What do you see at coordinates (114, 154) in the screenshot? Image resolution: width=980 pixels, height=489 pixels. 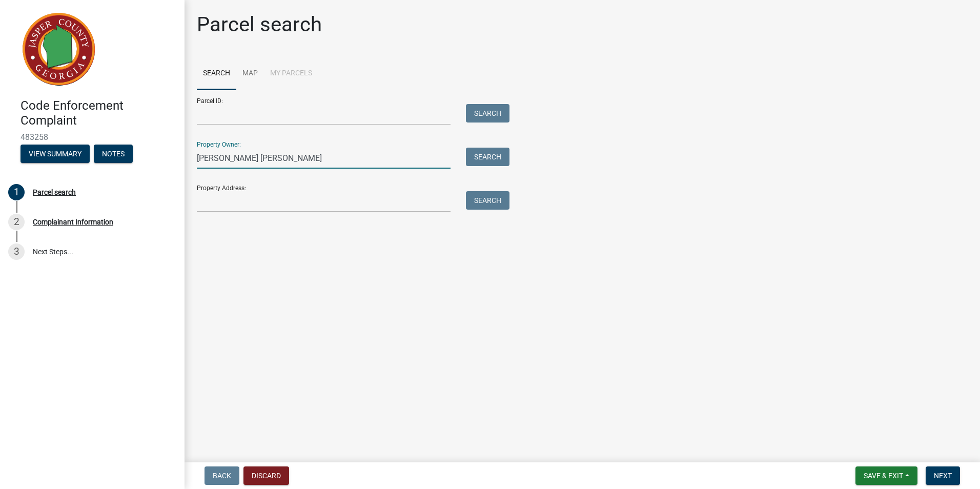 I see `wm-modal-confirm: Notes` at bounding box center [114, 154].